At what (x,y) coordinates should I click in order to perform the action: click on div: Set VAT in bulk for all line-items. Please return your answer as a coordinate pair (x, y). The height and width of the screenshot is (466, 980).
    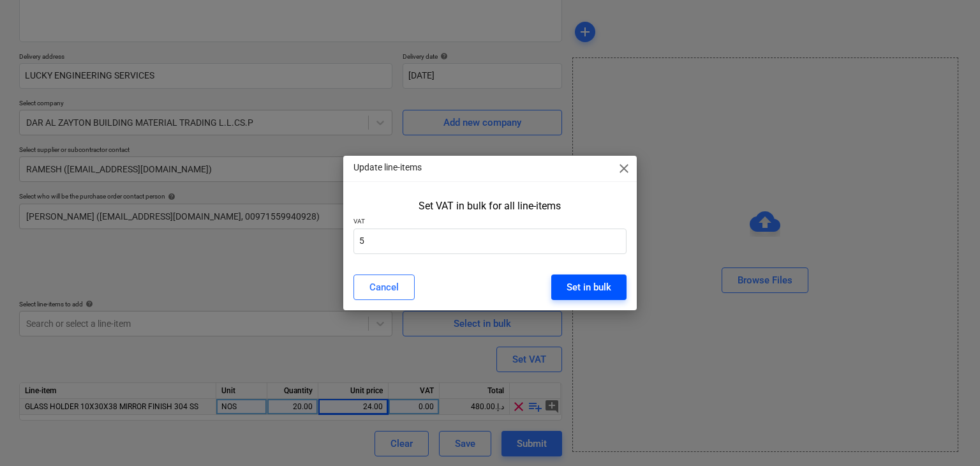
    Looking at the image, I should click on (489, 206).